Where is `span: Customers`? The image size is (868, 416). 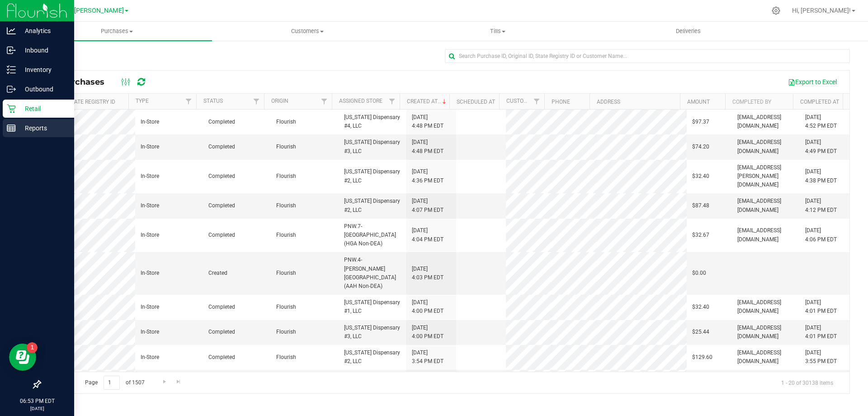 span: Customers is located at coordinates (307, 31).